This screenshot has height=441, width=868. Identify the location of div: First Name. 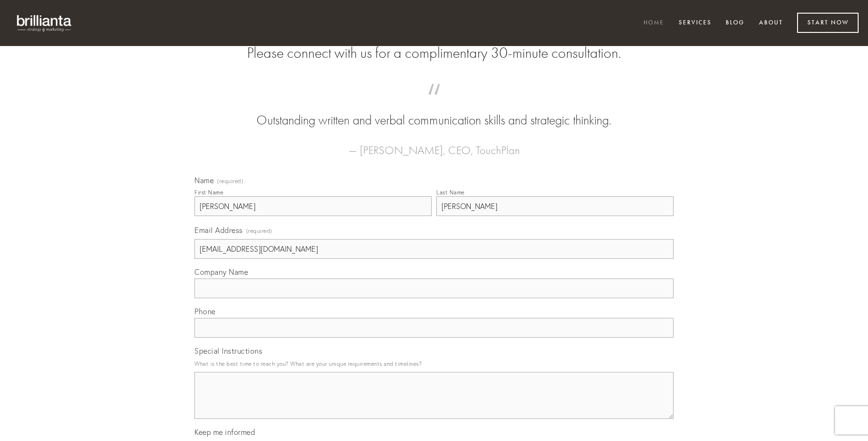
(209, 192).